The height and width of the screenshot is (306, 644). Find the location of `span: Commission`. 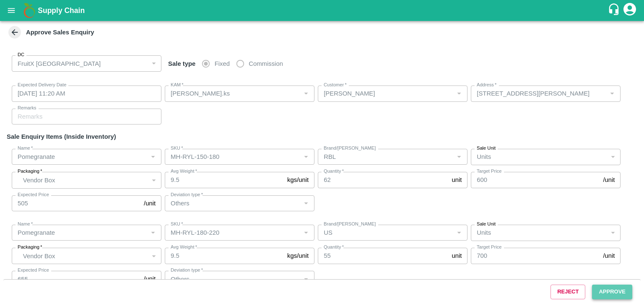

span: Commission is located at coordinates (265, 64).